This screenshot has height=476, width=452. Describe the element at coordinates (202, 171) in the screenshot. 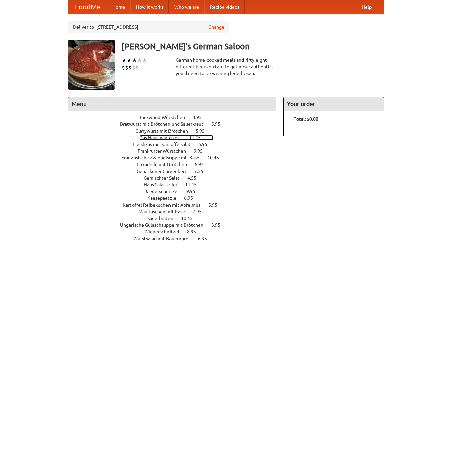

I see `span: 7.55` at that location.